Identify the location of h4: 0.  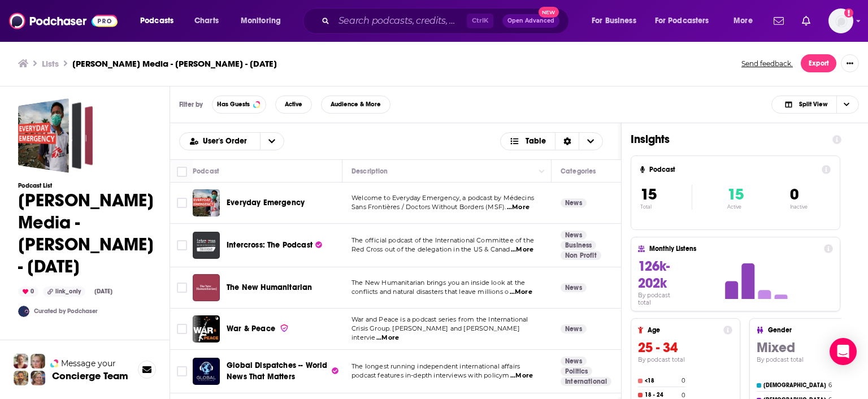
(684, 380).